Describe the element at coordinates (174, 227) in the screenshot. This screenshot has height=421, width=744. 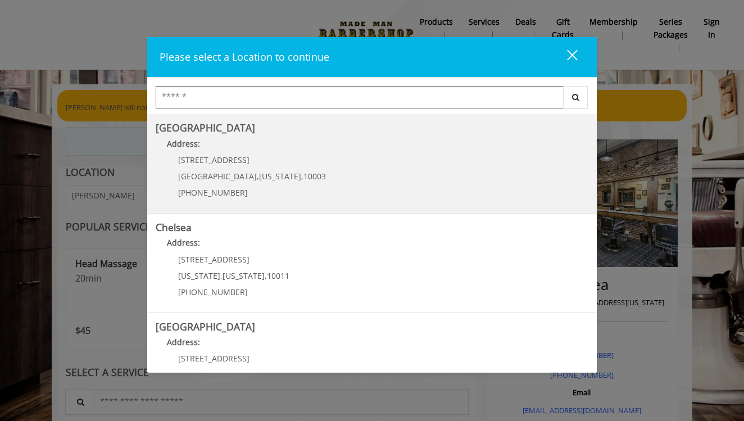
I see `b: Chelsea` at that location.